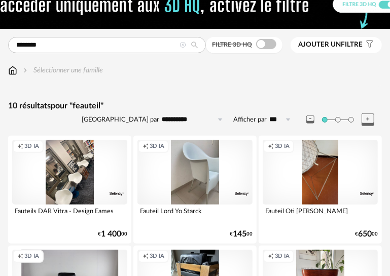 Image resolution: width=390 pixels, height=276 pixels. What do you see at coordinates (195, 106) in the screenshot?
I see `div: 10 résultats` at bounding box center [195, 106].